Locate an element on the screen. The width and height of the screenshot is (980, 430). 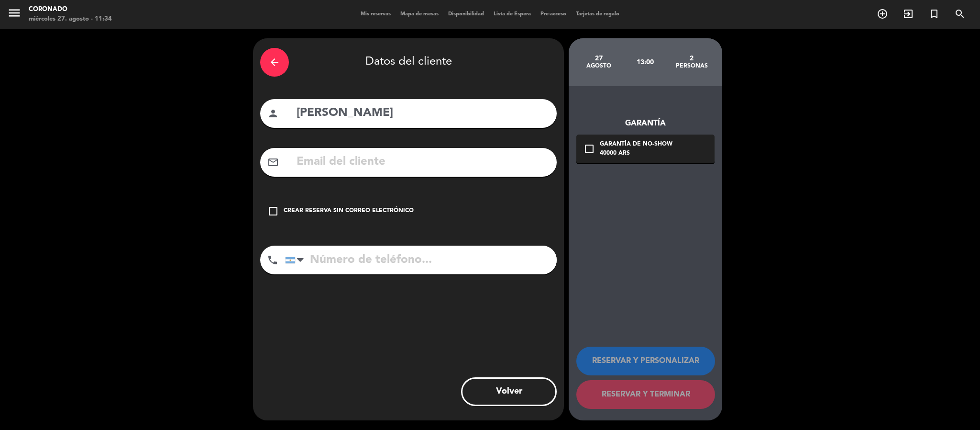
input: Número de teléfono... is located at coordinates (421, 260).